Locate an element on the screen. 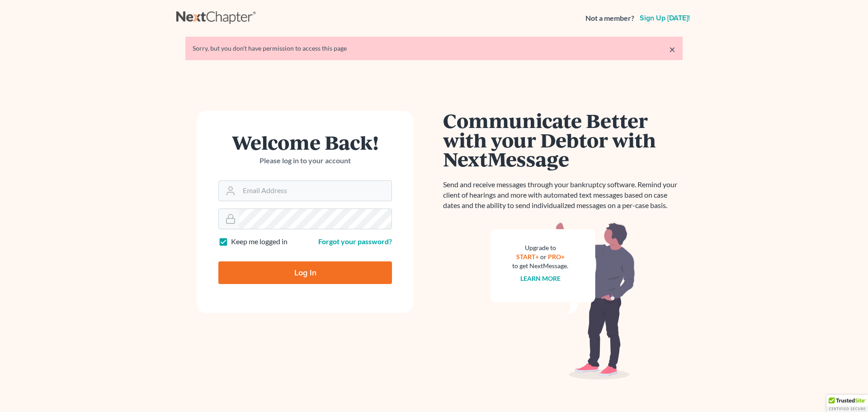  input: Log In is located at coordinates (305, 273).